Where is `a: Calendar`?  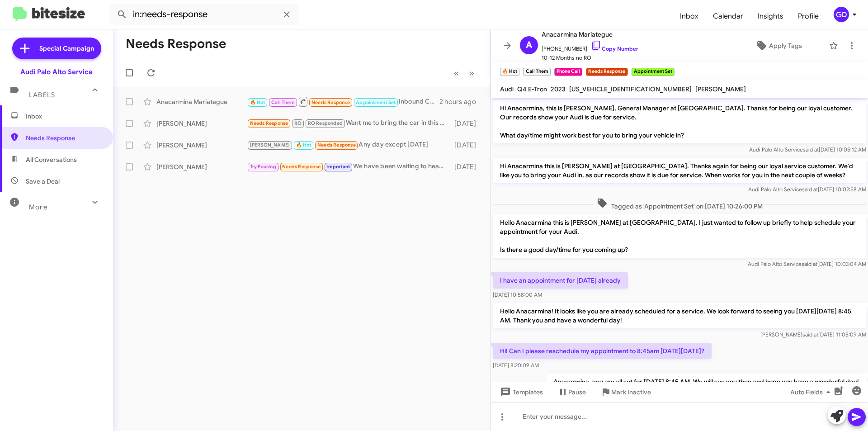
a: Calendar is located at coordinates (728, 16).